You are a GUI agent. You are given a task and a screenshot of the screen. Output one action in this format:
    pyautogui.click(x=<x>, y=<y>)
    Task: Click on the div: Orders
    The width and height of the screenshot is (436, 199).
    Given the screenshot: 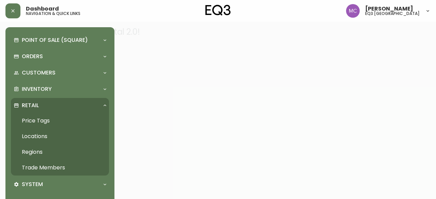 What is the action you would take?
    pyautogui.click(x=60, y=57)
    